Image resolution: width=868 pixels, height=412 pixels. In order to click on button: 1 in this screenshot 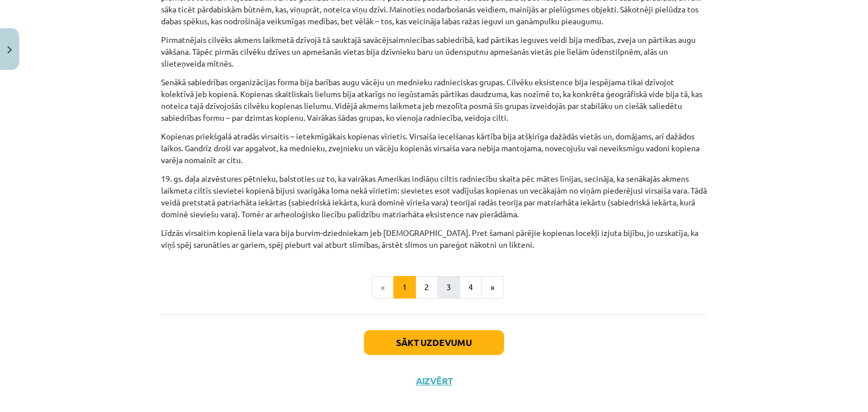, I will do `click(405, 287)`.